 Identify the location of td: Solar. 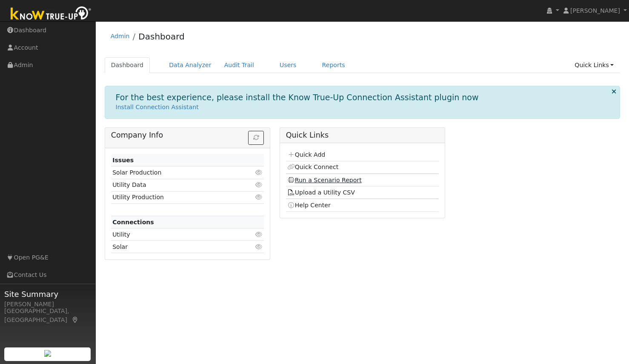
(175, 247).